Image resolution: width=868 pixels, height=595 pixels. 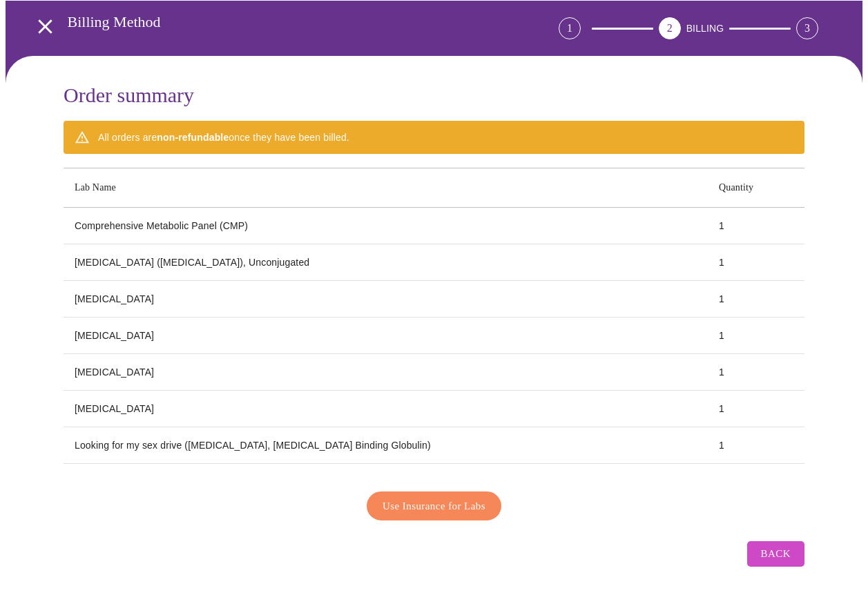 I want to click on td: Comprehensive Metabolic Panel (CMP), so click(x=386, y=226).